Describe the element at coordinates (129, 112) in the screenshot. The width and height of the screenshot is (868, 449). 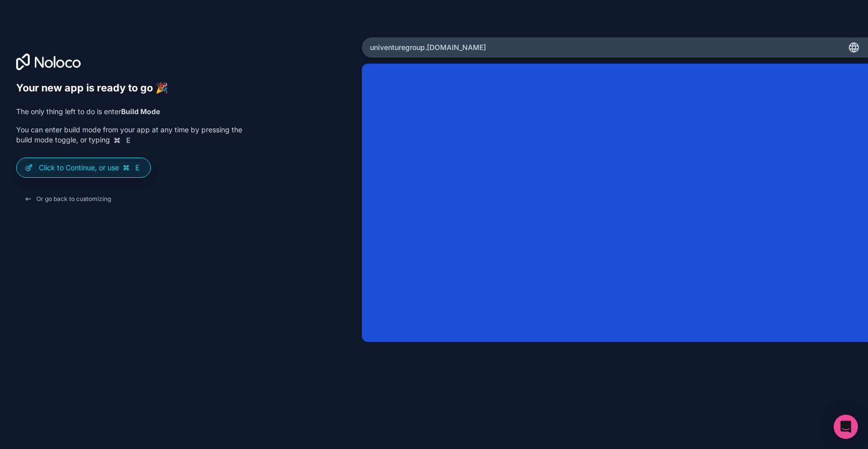
I see `p: The only thing left to do is enter` at that location.